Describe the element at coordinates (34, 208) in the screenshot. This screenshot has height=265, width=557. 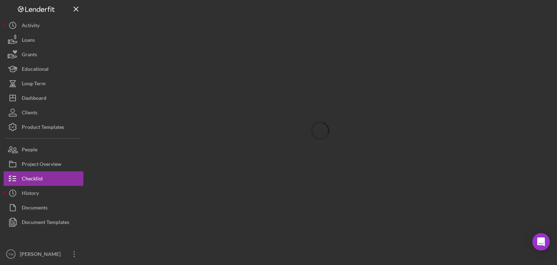
I see `div: Documents` at that location.